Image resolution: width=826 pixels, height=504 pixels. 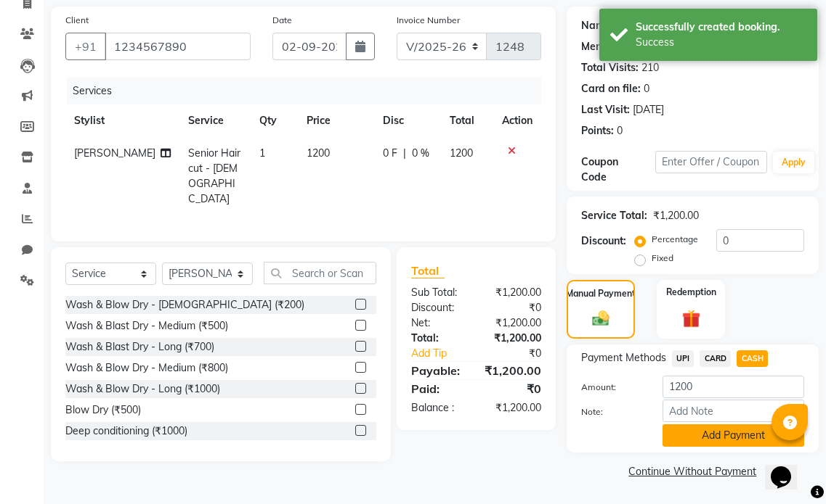 What do you see at coordinates (715, 358) in the screenshot?
I see `span: CARD` at bounding box center [715, 358].